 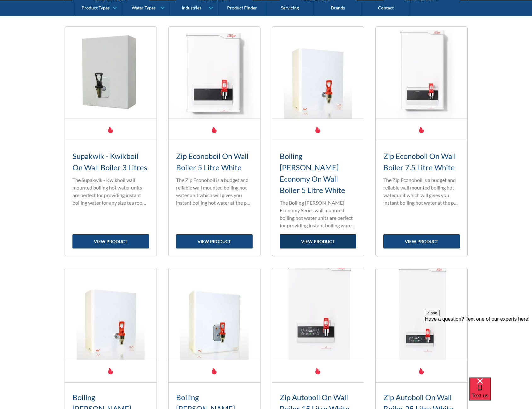 What do you see at coordinates (111, 314) in the screenshot?
I see `img: Boiling Billy Economy On Wall Boiler 7.5 Litre White` at bounding box center [111, 314].